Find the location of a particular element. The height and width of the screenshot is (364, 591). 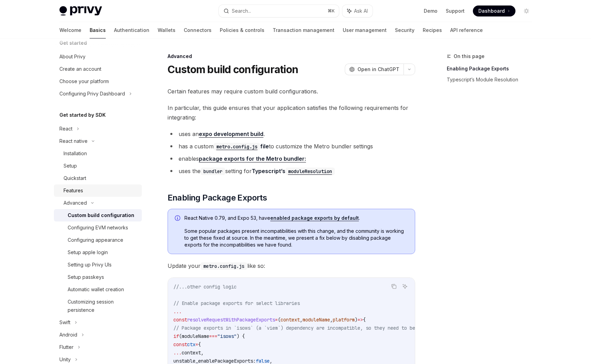

a: Recipes is located at coordinates (432, 30).